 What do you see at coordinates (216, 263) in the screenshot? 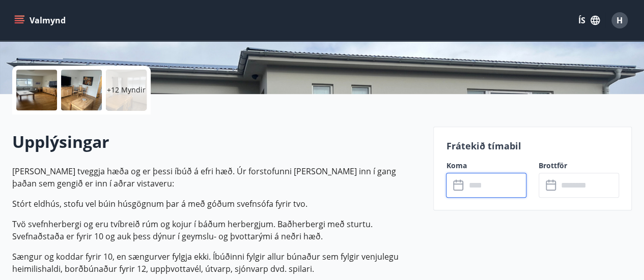
I see `p: Sængur og koddar fyrir 10, en sængurver fylgja ekki. Íbúðinni fylgir allur búnaður sem fylgir ven...` at bounding box center [216, 263].